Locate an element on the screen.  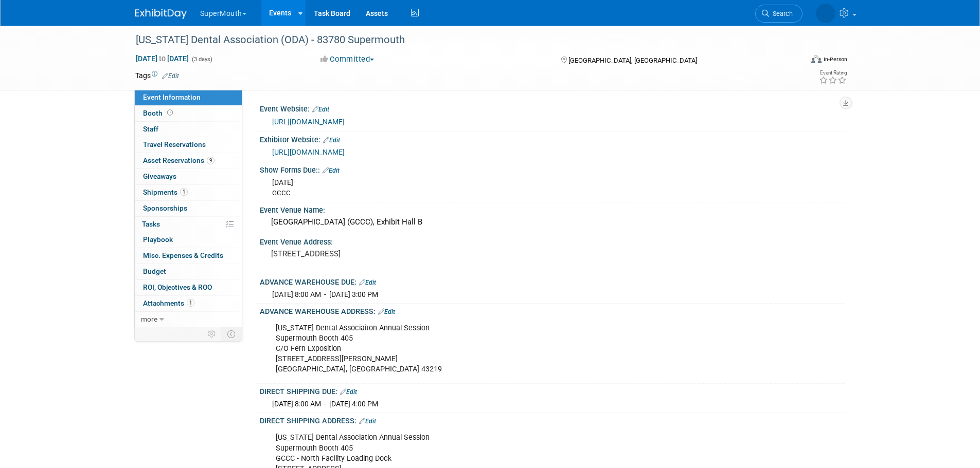
td: Personalize Event Tab Strip is located at coordinates (212, 334).